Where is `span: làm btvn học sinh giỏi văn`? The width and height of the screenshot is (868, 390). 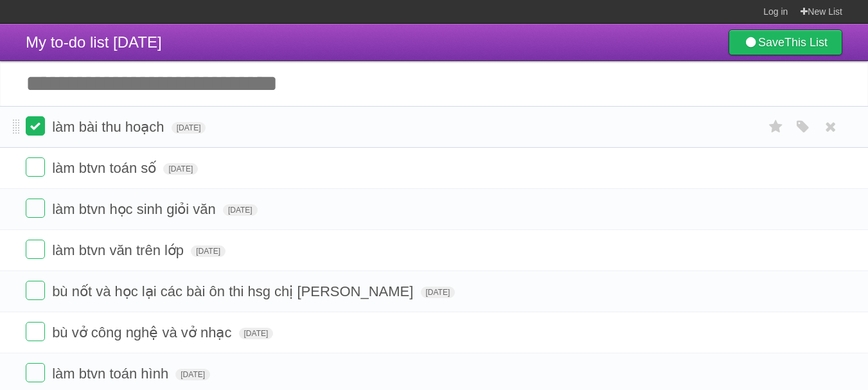
span: làm btvn học sinh giỏi văn is located at coordinates (135, 209).